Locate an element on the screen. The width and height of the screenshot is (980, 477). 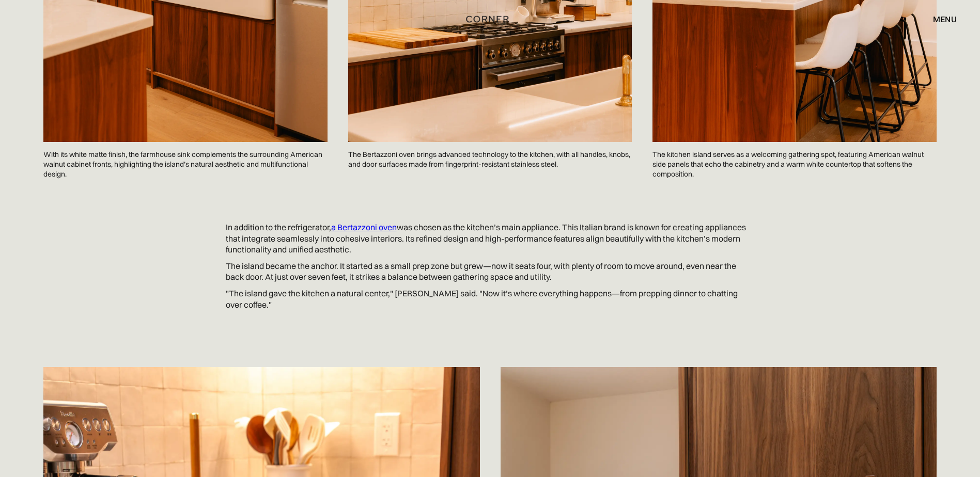
p: The Bertazzoni oven brings advanced technology to the kitchen, with all handles, knobs, and door ... is located at coordinates (490, 159).